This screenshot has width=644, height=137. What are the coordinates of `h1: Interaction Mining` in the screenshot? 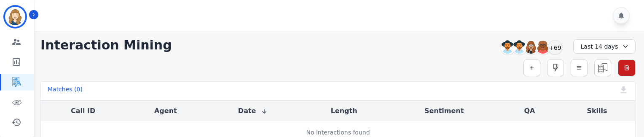 It's located at (106, 46).